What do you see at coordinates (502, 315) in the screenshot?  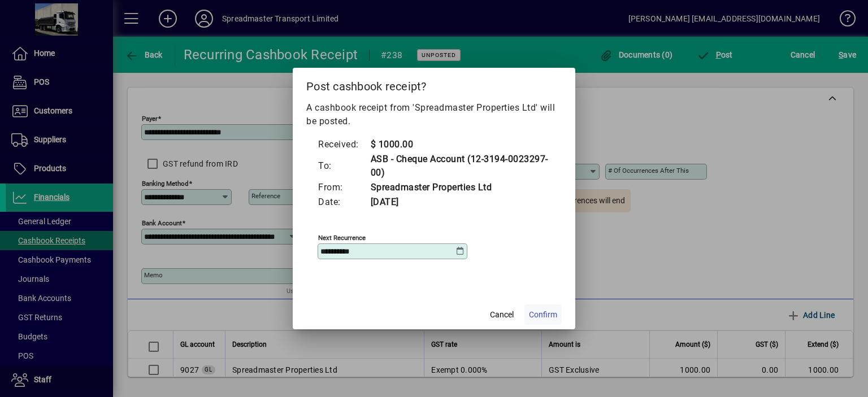 I see `button: Cancel` at bounding box center [502, 315].